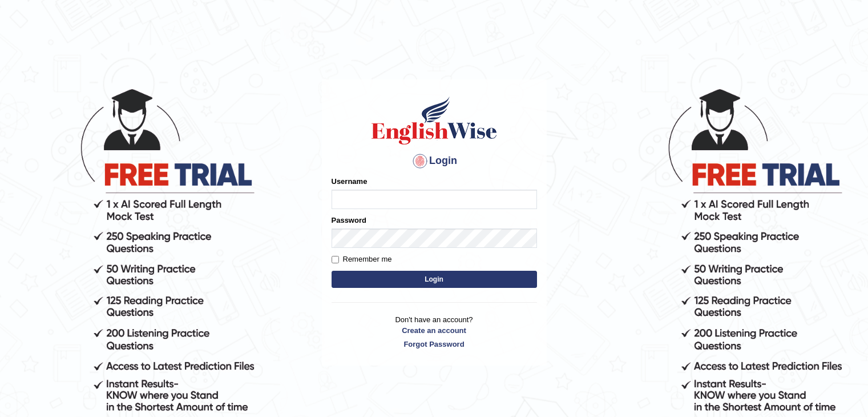 The width and height of the screenshot is (868, 417). What do you see at coordinates (434, 343) in the screenshot?
I see `a: Forgot Password` at bounding box center [434, 343].